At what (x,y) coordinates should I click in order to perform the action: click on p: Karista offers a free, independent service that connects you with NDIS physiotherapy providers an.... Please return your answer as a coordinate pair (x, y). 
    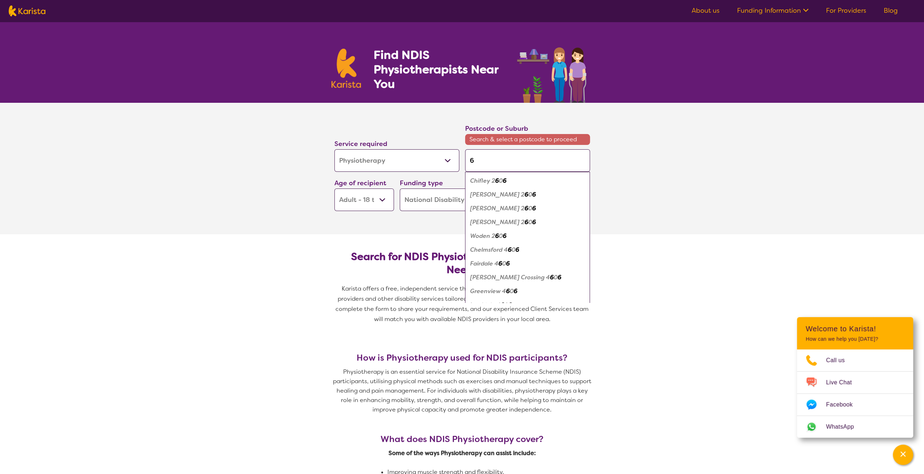
    Looking at the image, I should click on (462, 304).